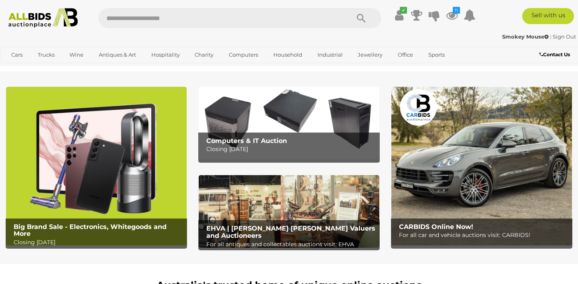  Describe the element at coordinates (370, 55) in the screenshot. I see `a: Jewellery` at that location.